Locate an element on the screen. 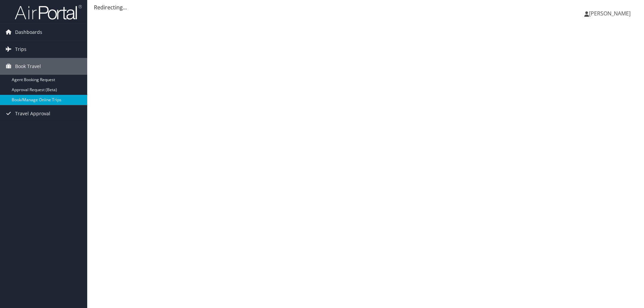  img: airportal-logo.png is located at coordinates (48, 12).